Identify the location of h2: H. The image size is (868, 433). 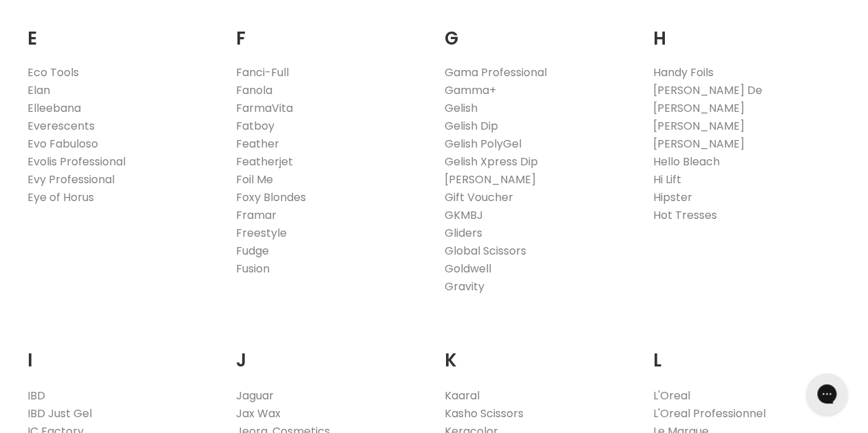
(746, 29).